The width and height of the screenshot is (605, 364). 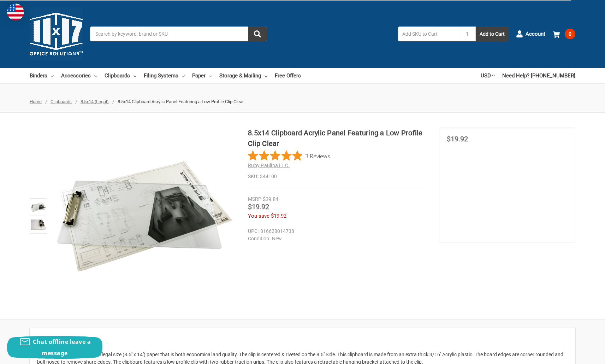 What do you see at coordinates (269, 166) in the screenshot?
I see `a: Ruby Paulina LLC.` at bounding box center [269, 166].